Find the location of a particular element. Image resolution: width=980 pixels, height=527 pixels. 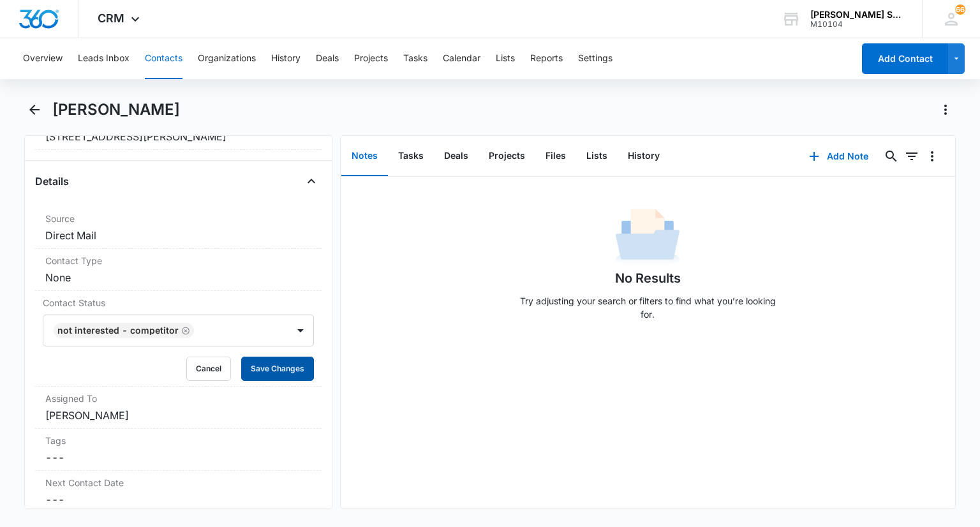

button: Overflow Menu is located at coordinates (932, 156).